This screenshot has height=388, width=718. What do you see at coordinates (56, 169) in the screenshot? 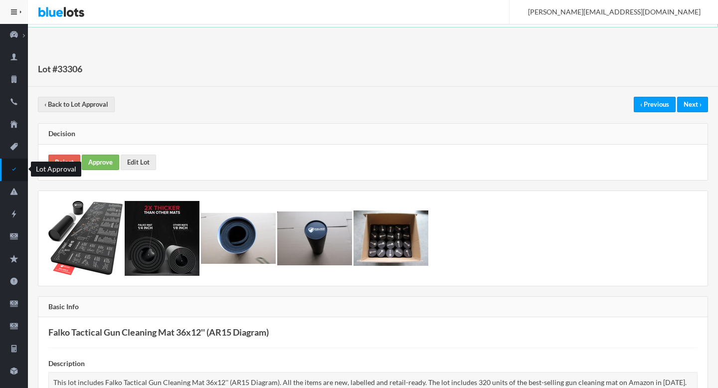
I see `div: Lot Approval` at bounding box center [56, 169].